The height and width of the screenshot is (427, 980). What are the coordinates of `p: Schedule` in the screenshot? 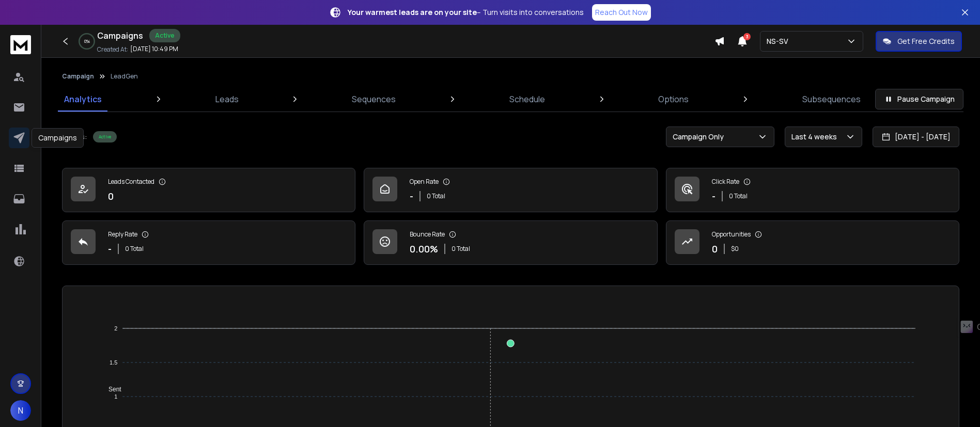 It's located at (527, 99).